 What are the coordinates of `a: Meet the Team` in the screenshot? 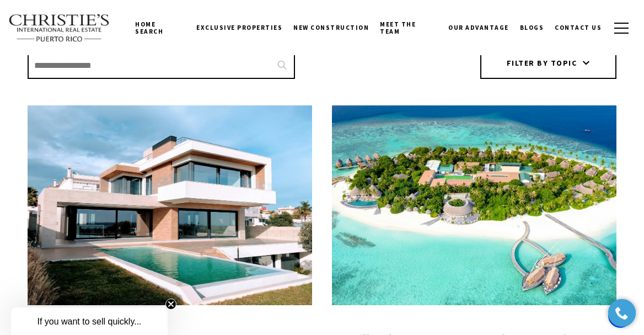 It's located at (409, 28).